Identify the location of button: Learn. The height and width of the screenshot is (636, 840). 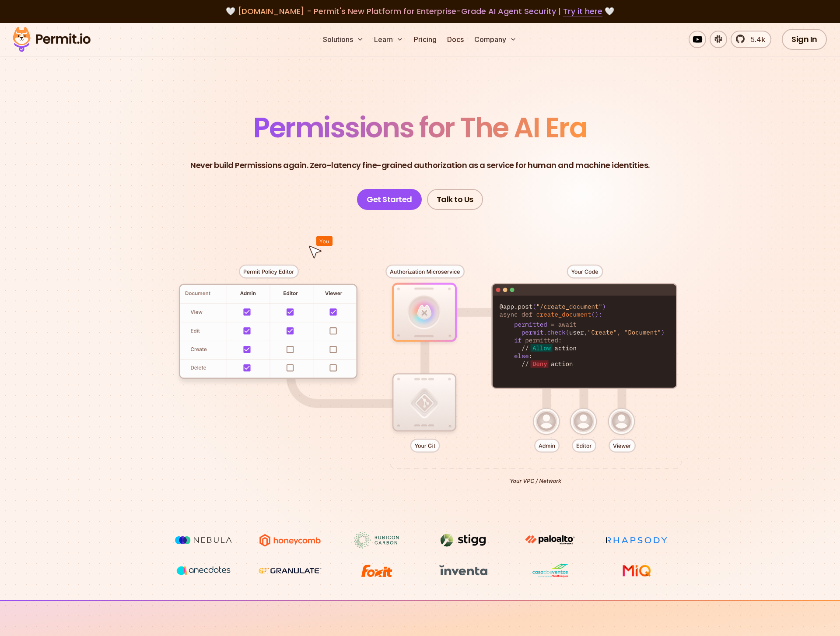
(388, 39).